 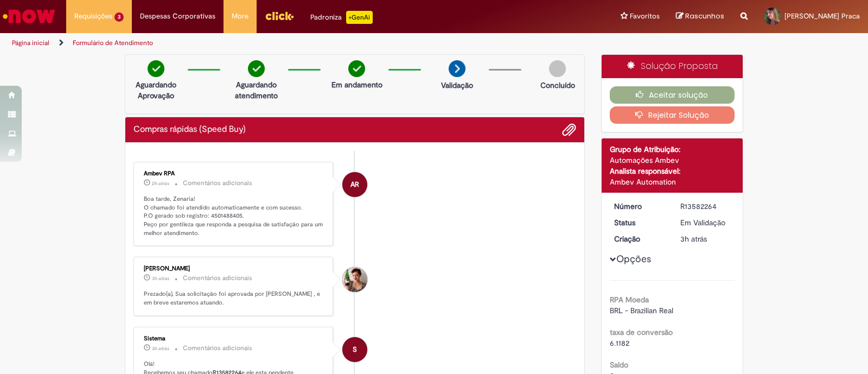 What do you see at coordinates (672, 149) in the screenshot?
I see `div: Grupo de Atribuição:` at bounding box center [672, 149].